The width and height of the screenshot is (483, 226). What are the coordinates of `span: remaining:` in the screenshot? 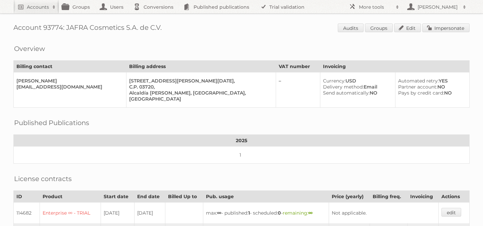 It's located at (297, 213).